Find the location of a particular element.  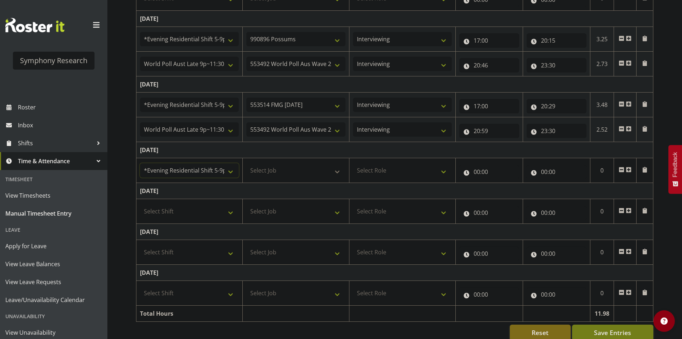

span: Feedback is located at coordinates (676, 164).